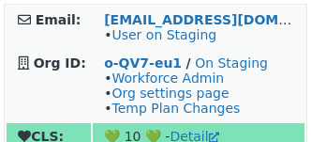 The height and width of the screenshot is (142, 311). Describe the element at coordinates (231, 63) in the screenshot. I see `a: On Staging` at that location.